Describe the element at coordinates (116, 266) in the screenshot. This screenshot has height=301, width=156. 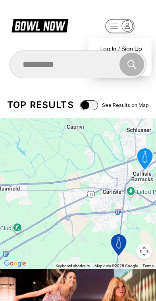
I see `span: Map data ©2025 Google` at that location.